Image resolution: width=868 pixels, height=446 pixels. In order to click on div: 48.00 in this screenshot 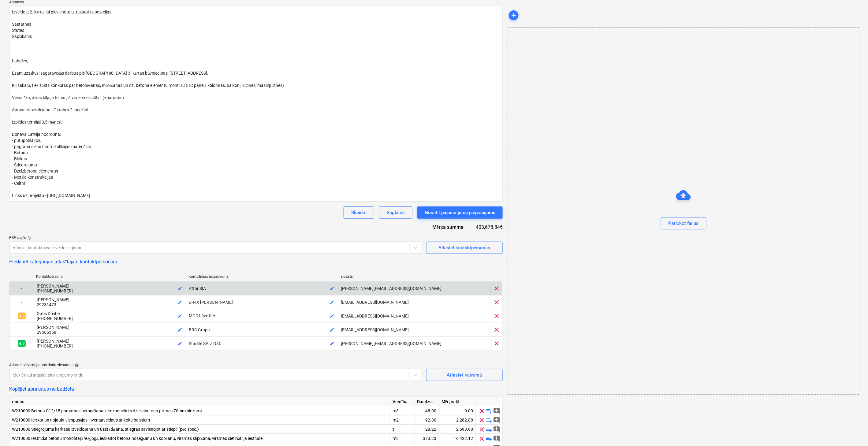, I will do `click(427, 411)`.